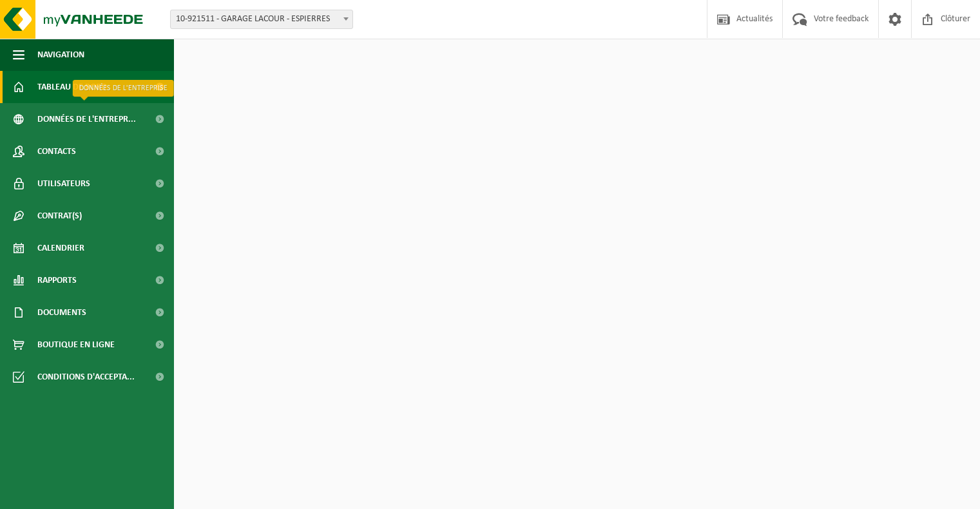  Describe the element at coordinates (86, 377) in the screenshot. I see `span: Conditions d'accepta...` at that location.